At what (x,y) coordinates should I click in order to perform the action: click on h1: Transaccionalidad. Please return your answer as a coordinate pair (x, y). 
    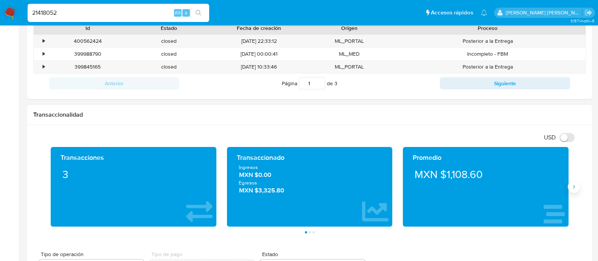
    Looking at the image, I should click on (310, 115).